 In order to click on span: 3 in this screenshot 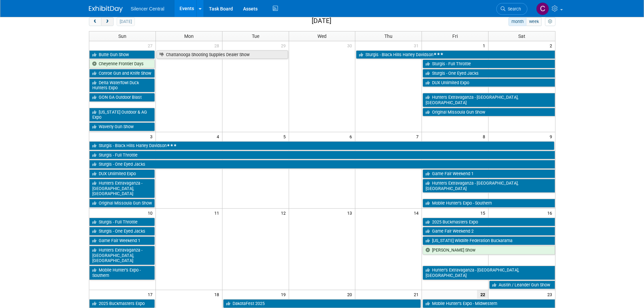, I will do `click(153, 136)`.